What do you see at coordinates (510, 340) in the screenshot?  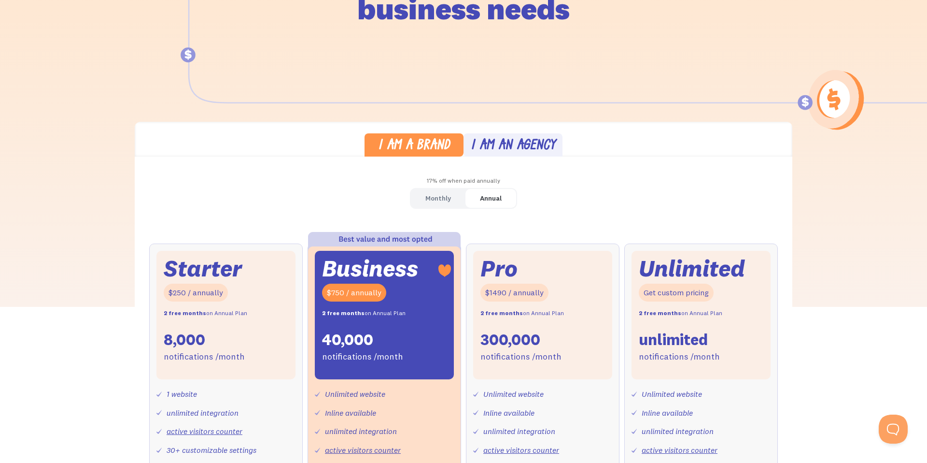 I see `div: 300,000` at bounding box center [510, 340].